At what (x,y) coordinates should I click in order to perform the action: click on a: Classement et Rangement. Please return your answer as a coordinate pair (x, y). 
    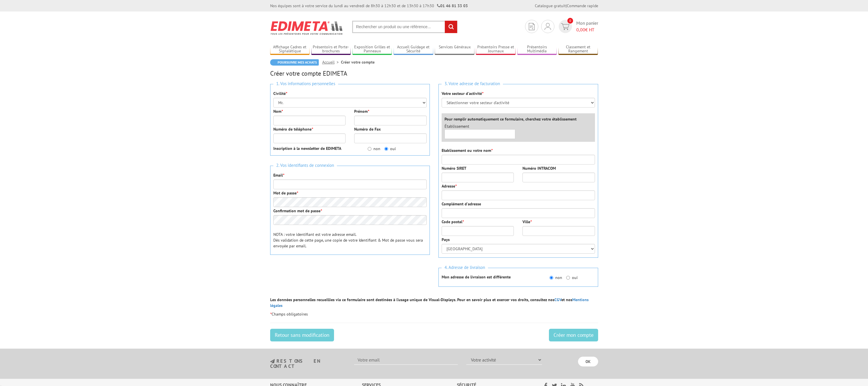
    Looking at the image, I should click on (578, 49).